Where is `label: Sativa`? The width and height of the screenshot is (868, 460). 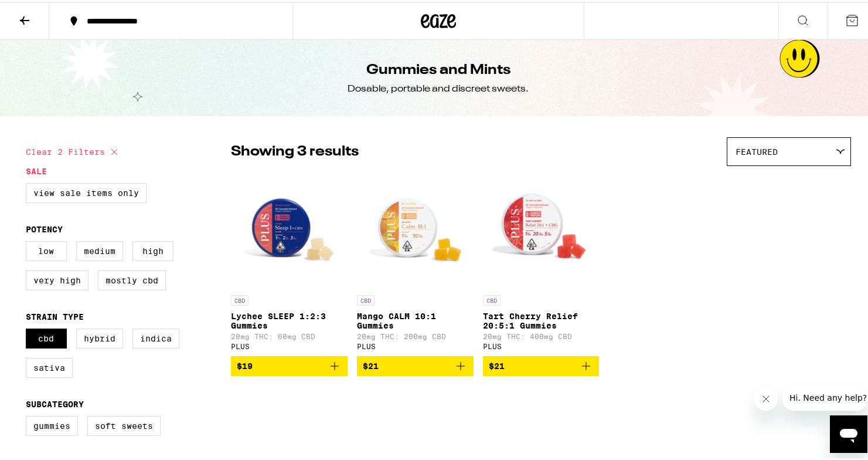 label: Sativa is located at coordinates (50, 366).